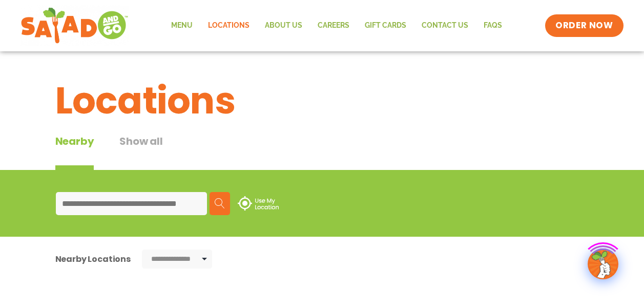 Image resolution: width=644 pixels, height=305 pixels. Describe the element at coordinates (283, 25) in the screenshot. I see `a: About Us` at that location.